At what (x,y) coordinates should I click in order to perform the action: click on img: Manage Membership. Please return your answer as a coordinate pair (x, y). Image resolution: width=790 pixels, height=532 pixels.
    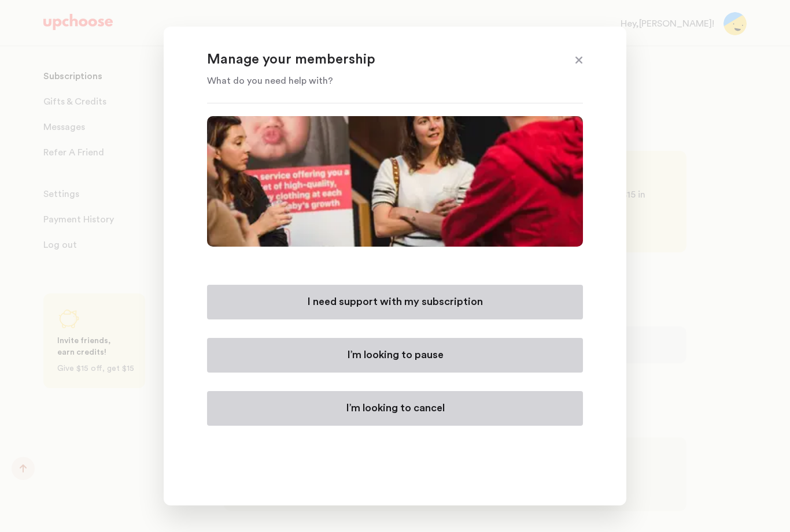
    Looking at the image, I should click on (395, 182).